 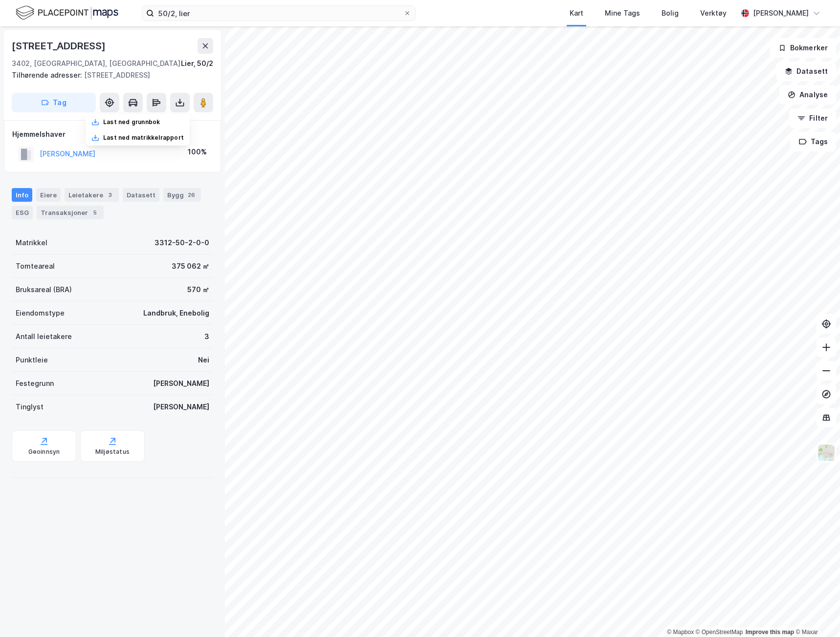 What do you see at coordinates (48, 75) in the screenshot?
I see `span: Tilhørende adresser:` at bounding box center [48, 75].